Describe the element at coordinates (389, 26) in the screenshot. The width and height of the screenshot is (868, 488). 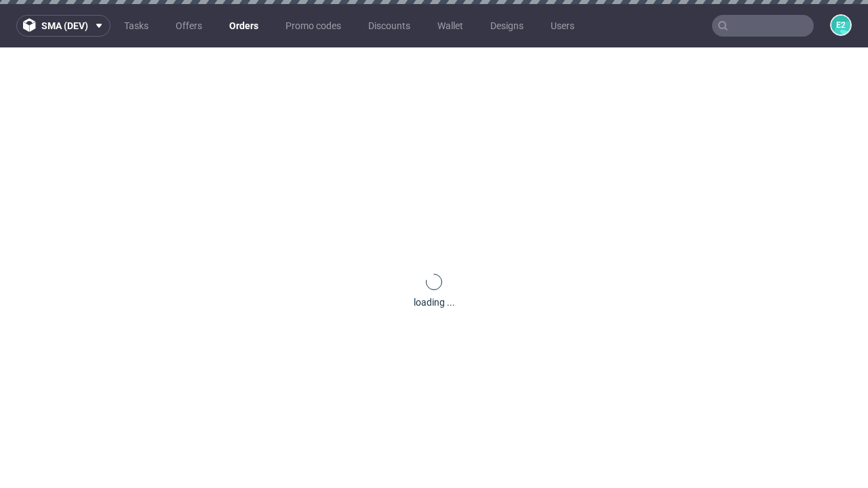
I see `a: Discounts` at that location.